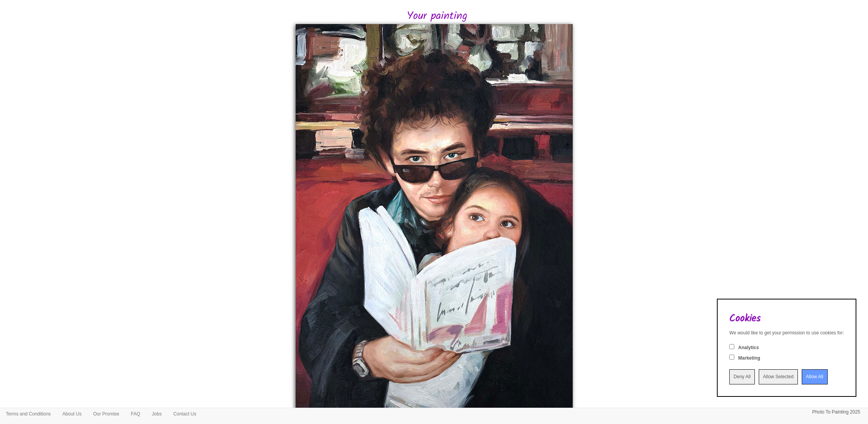 The height and width of the screenshot is (424, 868). Describe the element at coordinates (437, 16) in the screenshot. I see `h2: Your painting` at that location.